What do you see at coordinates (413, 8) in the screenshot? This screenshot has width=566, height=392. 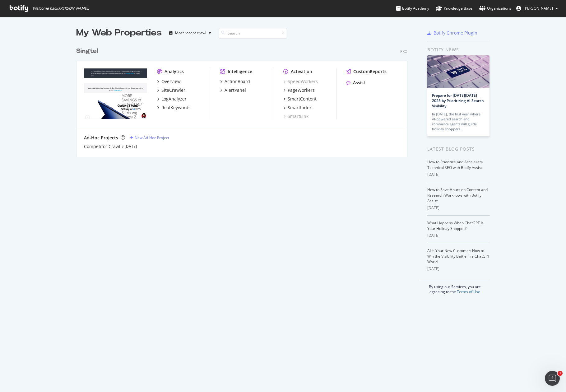 I see `div: Botify Academy` at bounding box center [413, 8].